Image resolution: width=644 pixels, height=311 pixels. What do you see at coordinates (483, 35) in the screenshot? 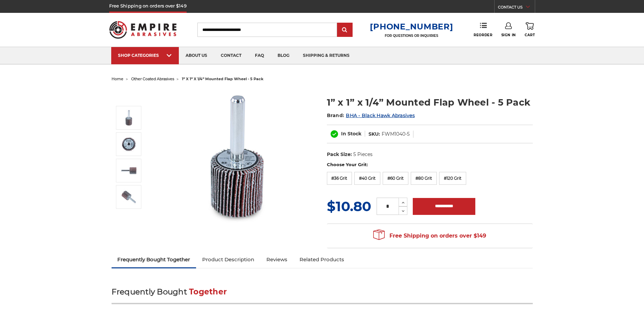
I see `span: Reorder` at bounding box center [483, 35].